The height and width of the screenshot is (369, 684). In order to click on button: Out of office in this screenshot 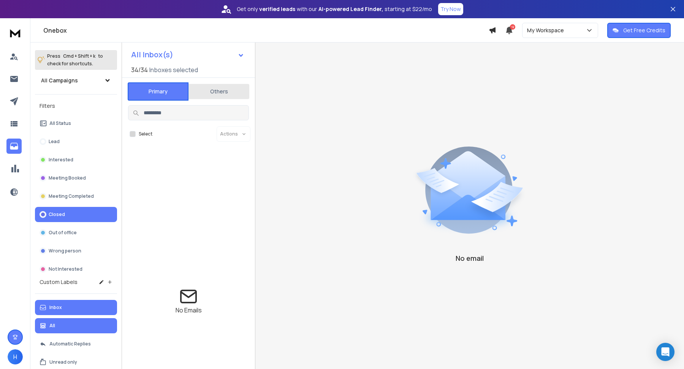, I will do `click(76, 233)`.